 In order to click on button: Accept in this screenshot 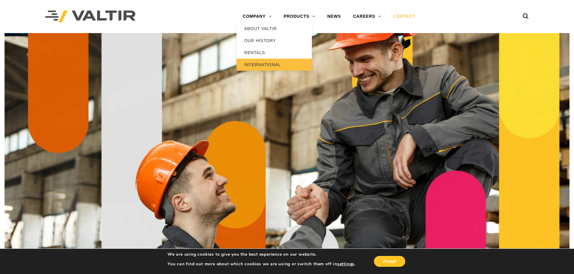, I will do `click(390, 262)`.